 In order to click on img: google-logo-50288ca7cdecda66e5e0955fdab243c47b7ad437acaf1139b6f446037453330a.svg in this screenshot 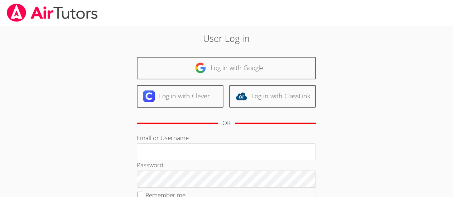, I will do `click(201, 68)`.